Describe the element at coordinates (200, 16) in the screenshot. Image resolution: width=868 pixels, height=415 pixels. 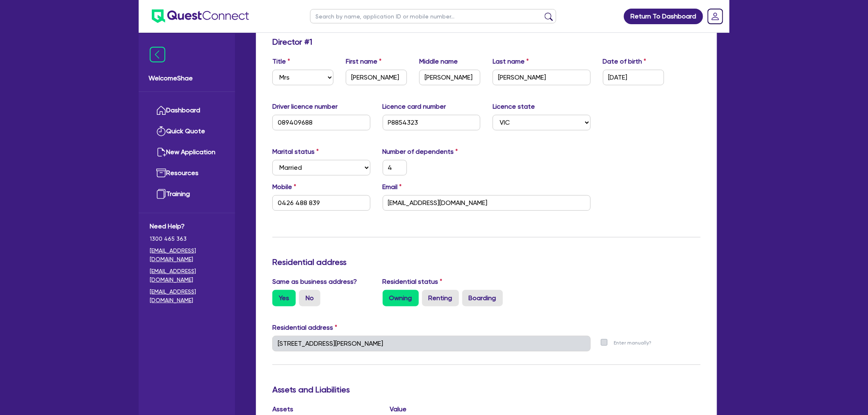
I see `img: quest-connect-logo-blue` at that location.